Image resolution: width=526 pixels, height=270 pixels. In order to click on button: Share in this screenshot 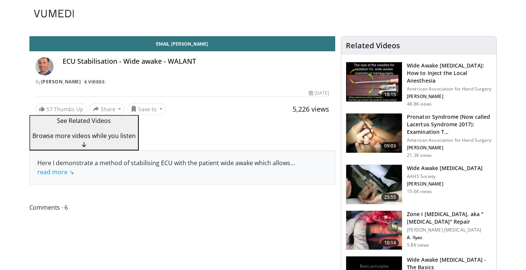, I will do `click(107, 109)`.